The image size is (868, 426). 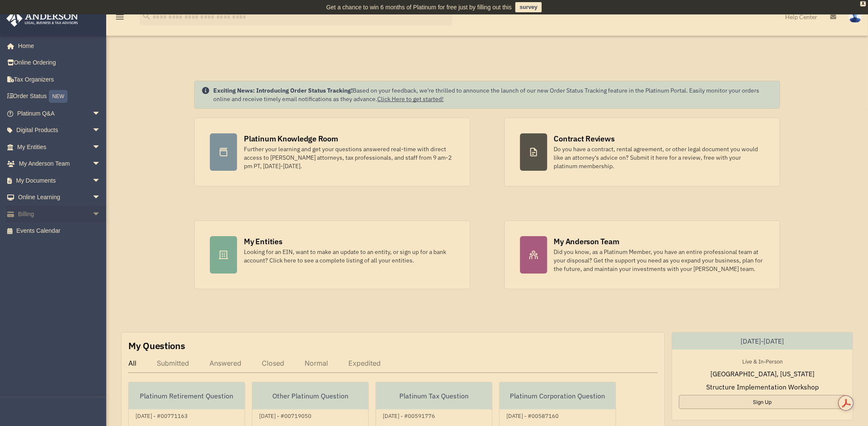 I want to click on a: Contract Reviews Do you have a contract, rental agreement, or other legal document you would like..., so click(x=642, y=152).